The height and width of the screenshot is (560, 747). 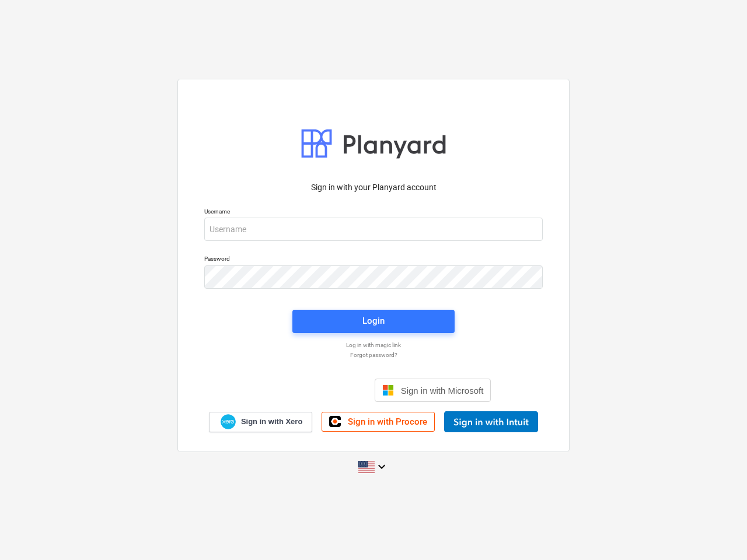 I want to click on a: Log in with magic link, so click(x=374, y=344).